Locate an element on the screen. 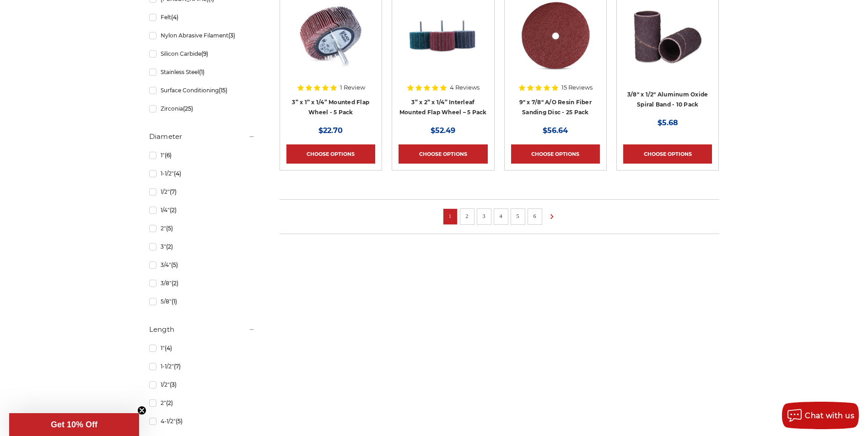 This screenshot has height=436, width=868. div: Get 10% OffClose teaser is located at coordinates (74, 425).